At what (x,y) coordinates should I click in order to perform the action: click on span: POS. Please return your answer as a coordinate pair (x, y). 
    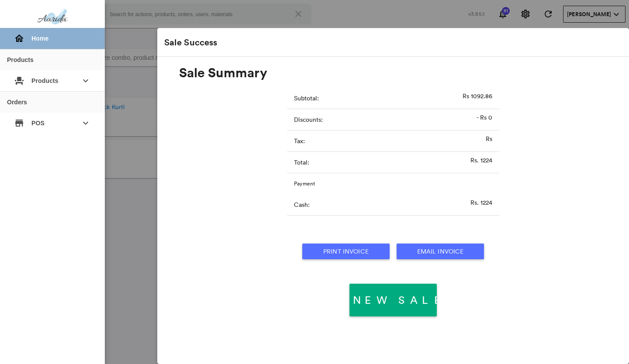
    Looking at the image, I should click on (53, 123).